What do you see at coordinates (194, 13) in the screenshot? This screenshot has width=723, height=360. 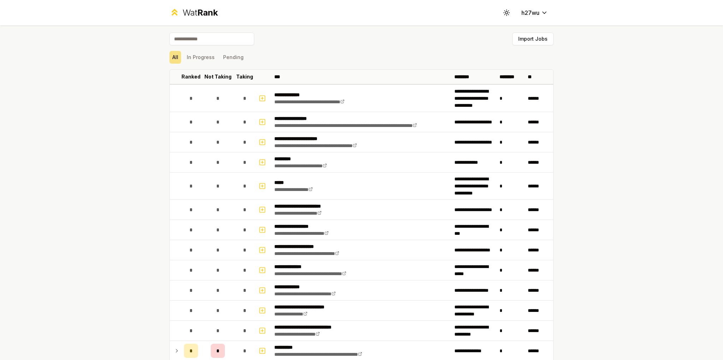 I see `a: WatRank` at bounding box center [194, 13].